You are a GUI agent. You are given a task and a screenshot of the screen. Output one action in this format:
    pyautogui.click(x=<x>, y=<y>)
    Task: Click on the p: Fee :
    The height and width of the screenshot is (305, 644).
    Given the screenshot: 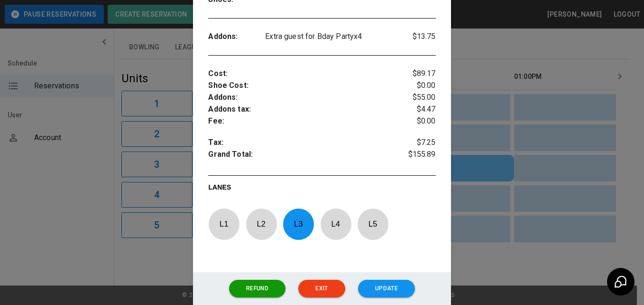 What is the action you would take?
    pyautogui.click(x=303, y=121)
    